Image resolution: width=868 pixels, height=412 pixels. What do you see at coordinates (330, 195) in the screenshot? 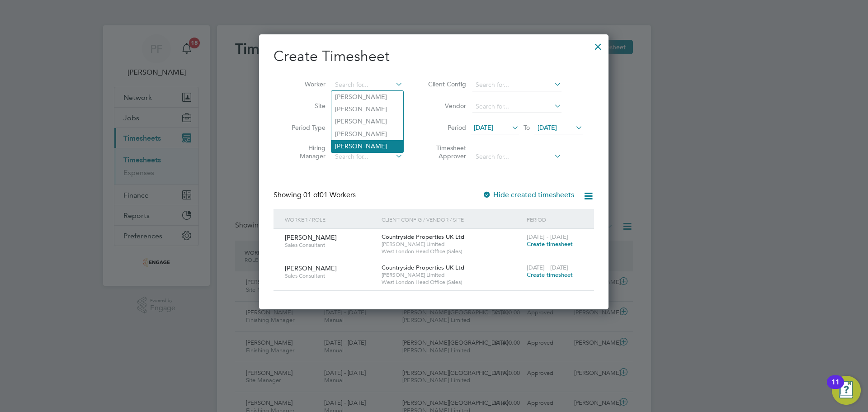
I see `span: 01 Workers` at bounding box center [330, 195].